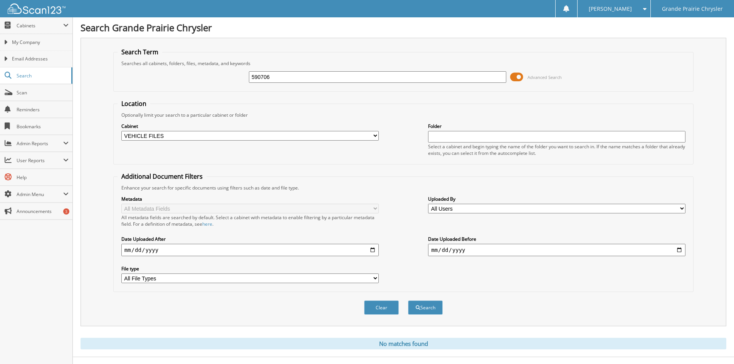 The height and width of the screenshot is (364, 734). Describe the element at coordinates (207, 224) in the screenshot. I see `a: here` at that location.